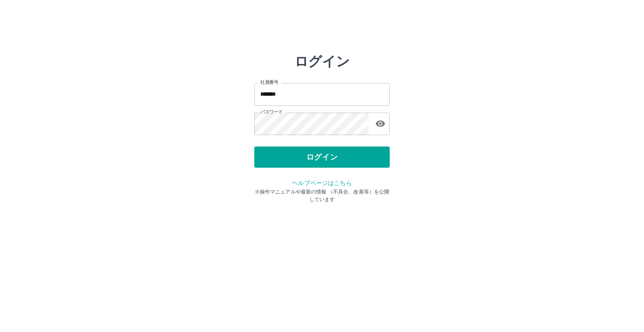 The image size is (644, 332). Describe the element at coordinates (269, 82) in the screenshot. I see `label: 社員番号` at that location.